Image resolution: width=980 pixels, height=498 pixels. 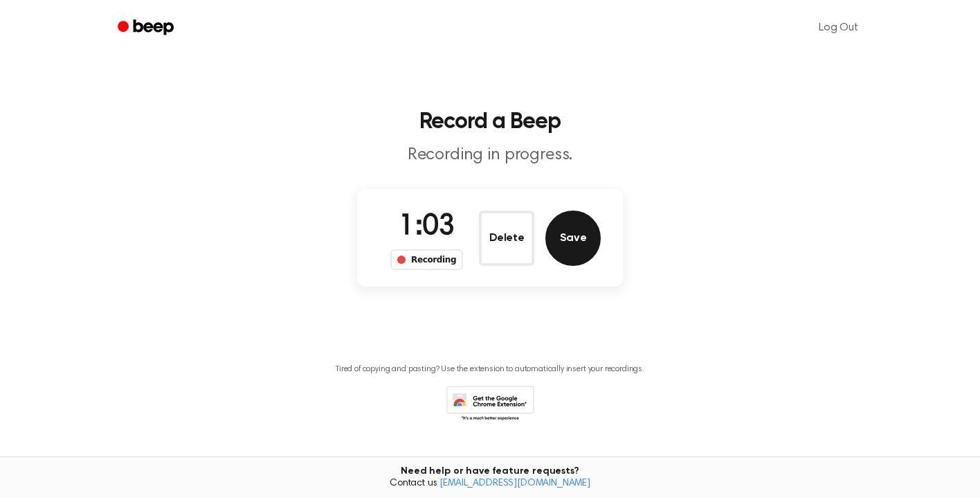 I want to click on a: Beep, so click(x=146, y=28).